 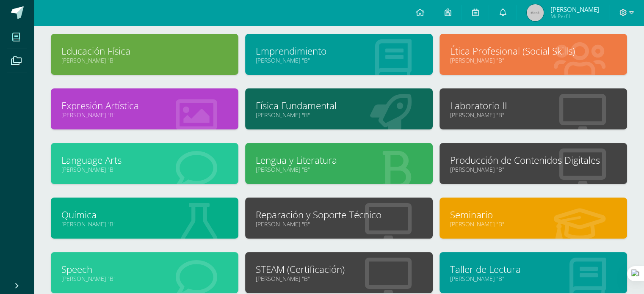 What do you see at coordinates (339, 51) in the screenshot?
I see `a: Emprendimiento` at bounding box center [339, 51].